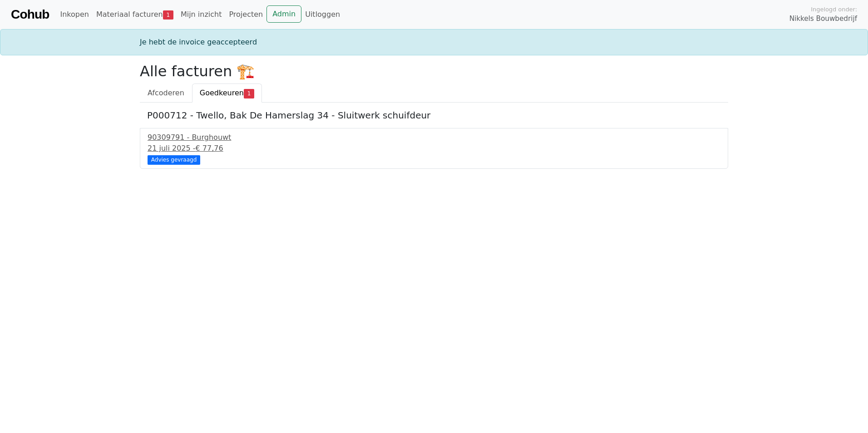 The width and height of the screenshot is (868, 433). I want to click on a: Afcoderen, so click(165, 93).